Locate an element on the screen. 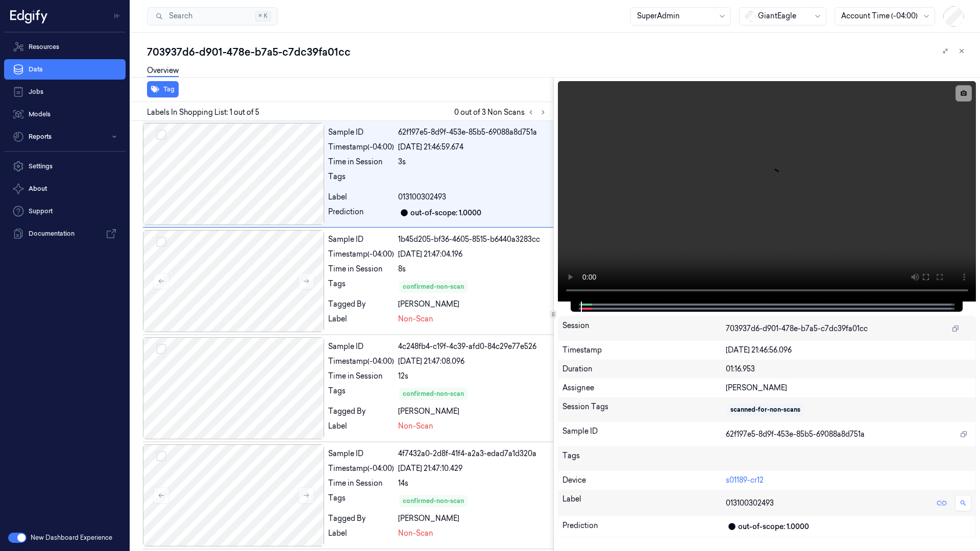 This screenshot has height=551, width=980. div: 8s is located at coordinates (473, 269).